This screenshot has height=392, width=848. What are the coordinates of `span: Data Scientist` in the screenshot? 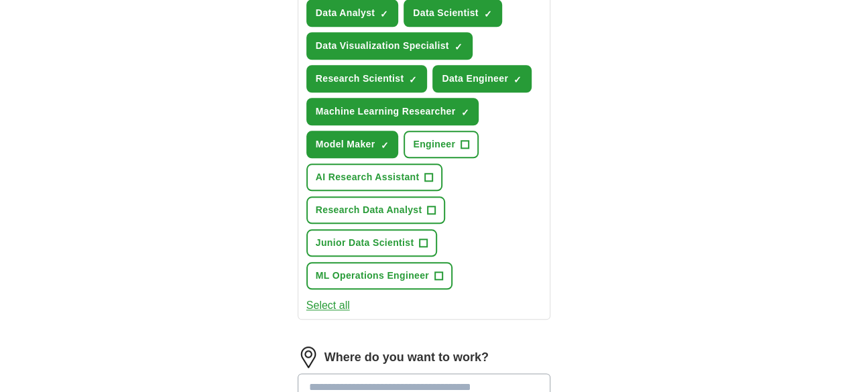 It's located at (446, 13).